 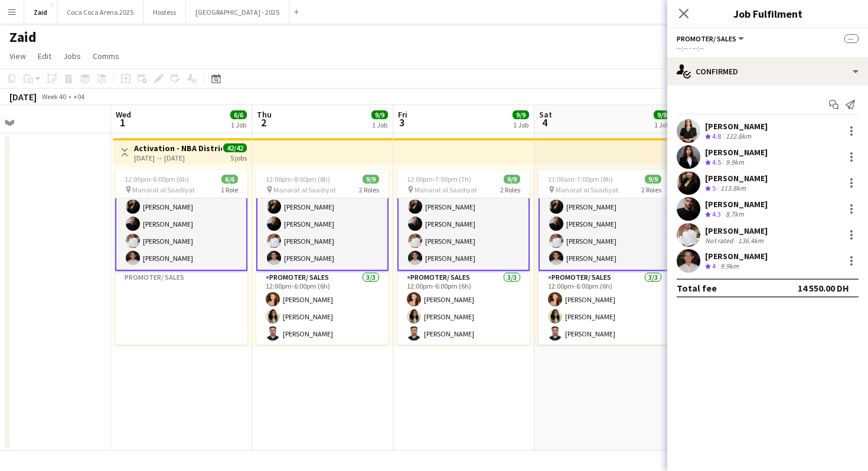 What do you see at coordinates (106, 56) in the screenshot?
I see `span: Comms` at bounding box center [106, 56].